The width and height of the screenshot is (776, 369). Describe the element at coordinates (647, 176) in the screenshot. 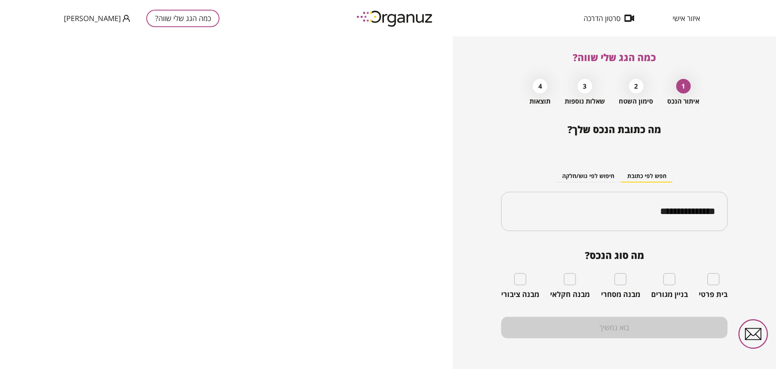

I see `button: חפש לפי כתובת` at that location.